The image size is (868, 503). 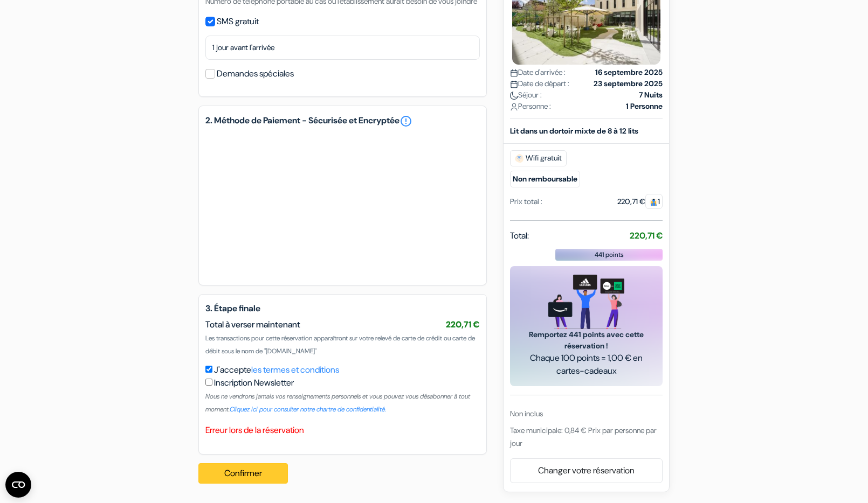 What do you see at coordinates (609, 255) in the screenshot?
I see `span: 441 points` at bounding box center [609, 255].